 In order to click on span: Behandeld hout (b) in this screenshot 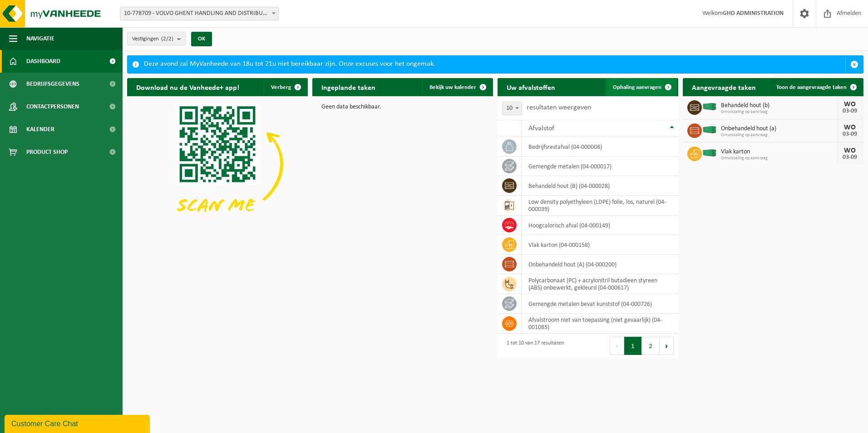, I will do `click(778, 106)`.